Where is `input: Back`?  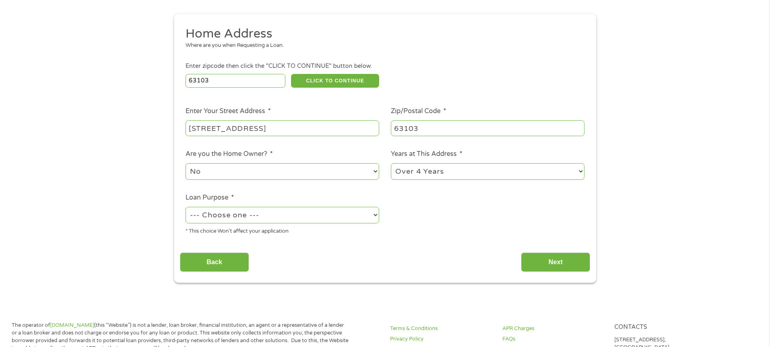
input: Back is located at coordinates (214, 262).